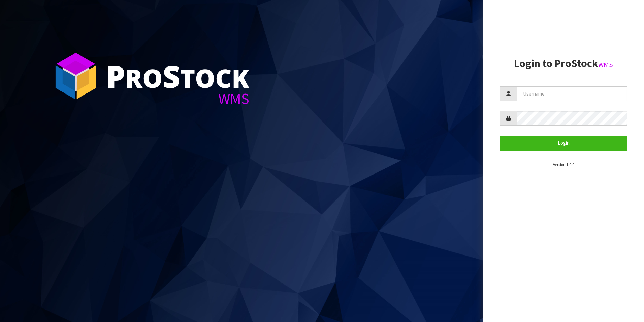  Describe the element at coordinates (177, 98) in the screenshot. I see `div: WMS` at that location.